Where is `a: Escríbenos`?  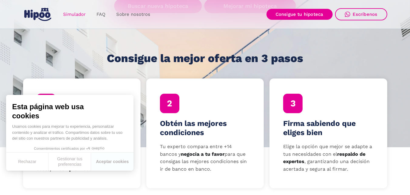
a: Escríbenos is located at coordinates (361, 14).